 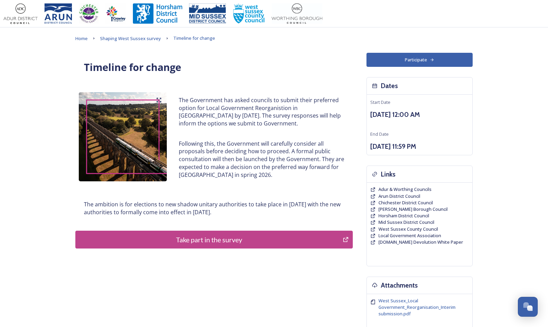 What do you see at coordinates (194, 38) in the screenshot?
I see `span: Timeline for change` at bounding box center [194, 38].